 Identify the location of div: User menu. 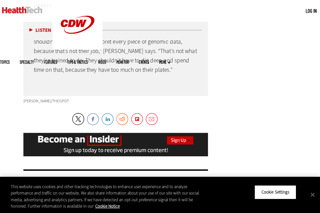
(311, 11).